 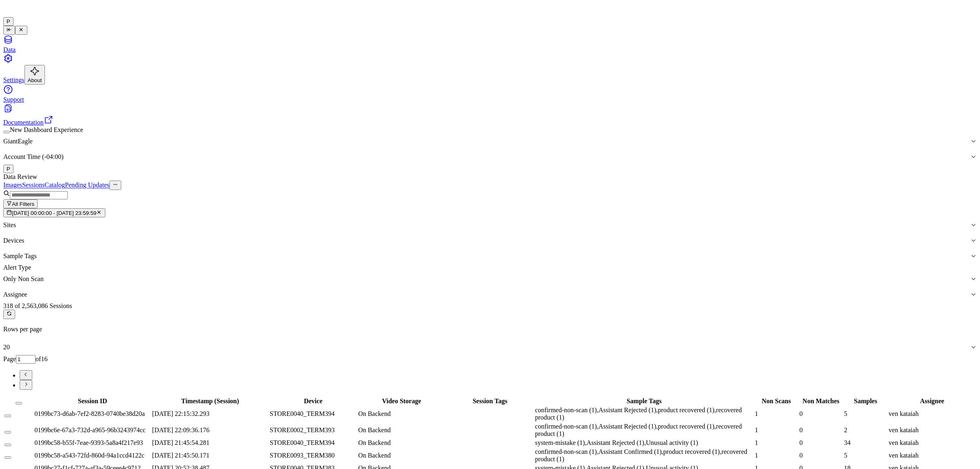 What do you see at coordinates (13, 185) in the screenshot?
I see `a: Images` at bounding box center [13, 185].